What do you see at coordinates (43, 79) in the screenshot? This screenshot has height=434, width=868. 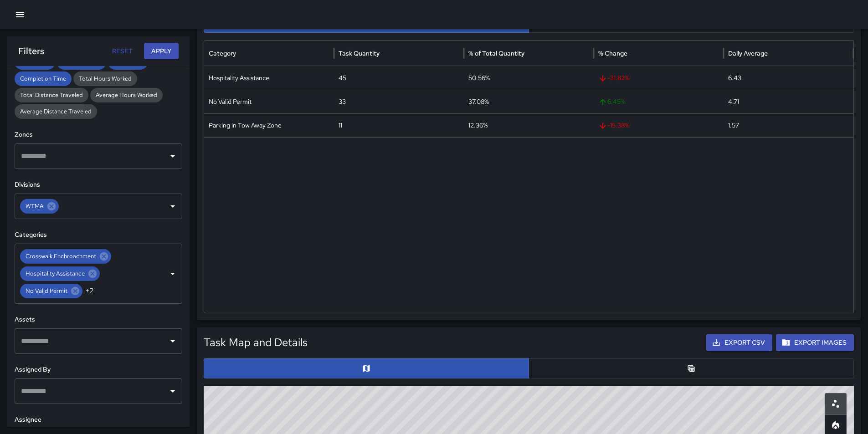 I see `span: Completion Time` at bounding box center [43, 79].